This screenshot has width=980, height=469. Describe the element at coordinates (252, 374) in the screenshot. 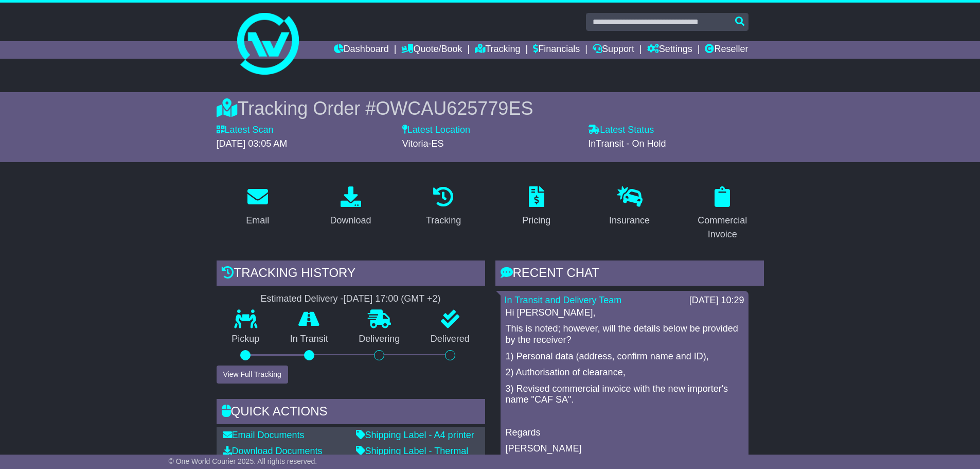

I see `button: View Full Tracking` at that location.